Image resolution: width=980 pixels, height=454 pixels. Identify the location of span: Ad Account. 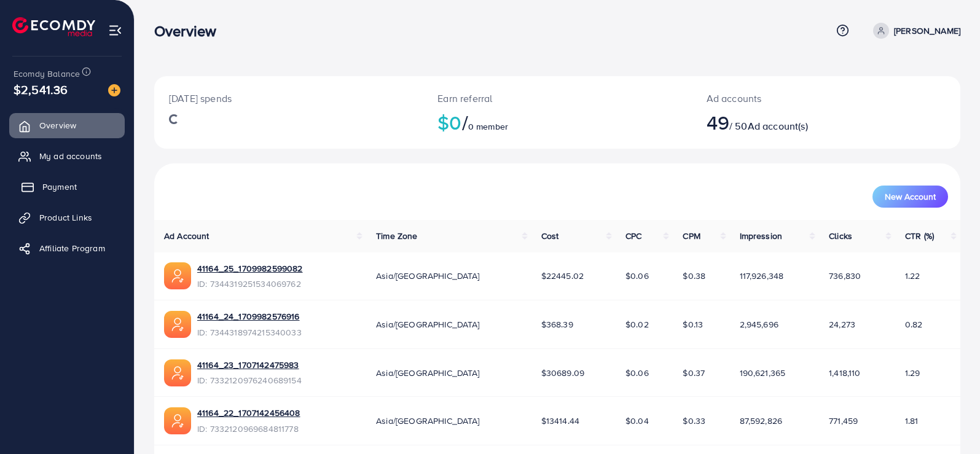
(187, 236).